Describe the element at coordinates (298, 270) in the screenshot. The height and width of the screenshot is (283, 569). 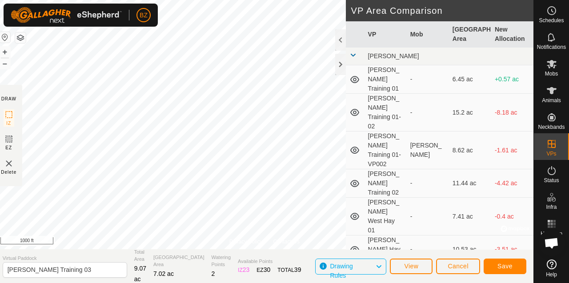
I see `span: 39` at that location.